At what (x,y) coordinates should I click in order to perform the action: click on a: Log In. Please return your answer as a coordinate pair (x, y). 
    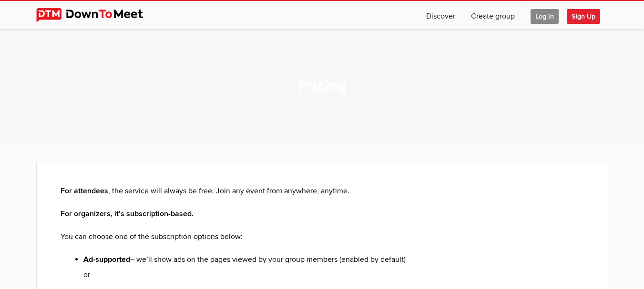
    Looking at the image, I should click on (545, 15).